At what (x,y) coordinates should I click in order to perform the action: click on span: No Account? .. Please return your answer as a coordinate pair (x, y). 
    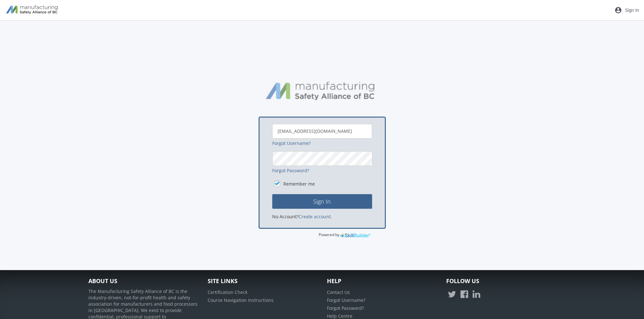
    Looking at the image, I should click on (302, 216).